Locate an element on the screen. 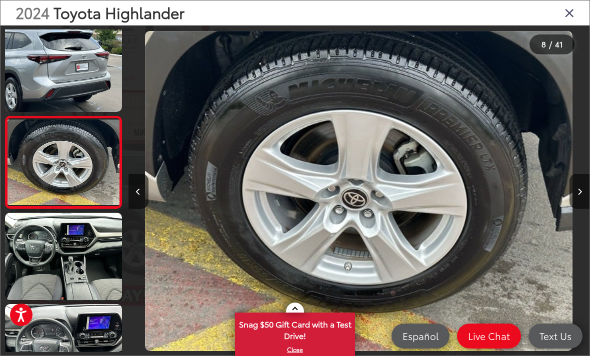 The width and height of the screenshot is (590, 356). div: 2024 Toyota Highlander LE 7 is located at coordinates (358, 191).